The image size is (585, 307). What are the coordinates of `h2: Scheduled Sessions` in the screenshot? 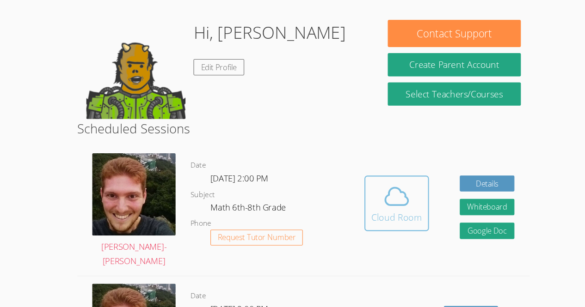 It's located at (292, 134).